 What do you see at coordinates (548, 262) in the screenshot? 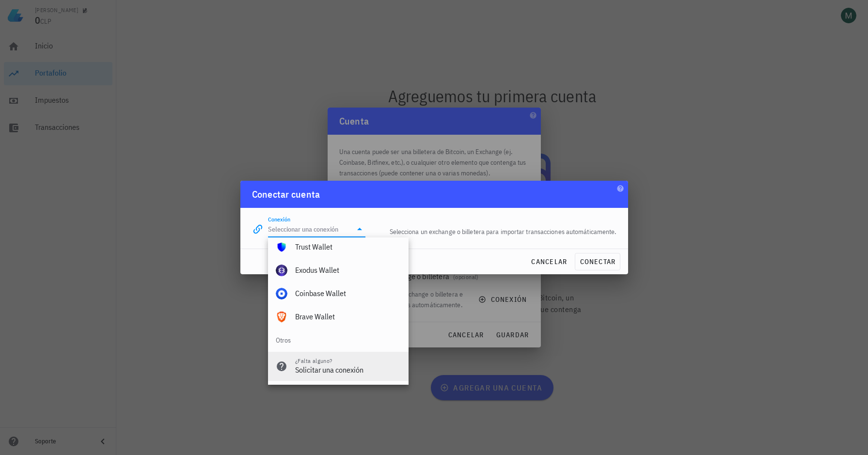
I see `span: cancelar` at bounding box center [548, 262].